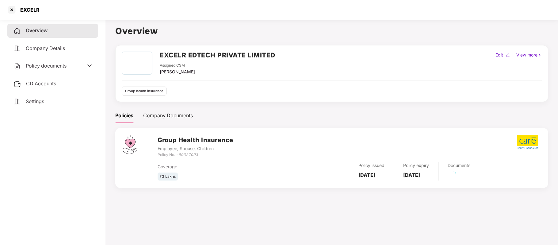 The height and width of the screenshot is (245, 558). I want to click on div: Documents, so click(459, 165).